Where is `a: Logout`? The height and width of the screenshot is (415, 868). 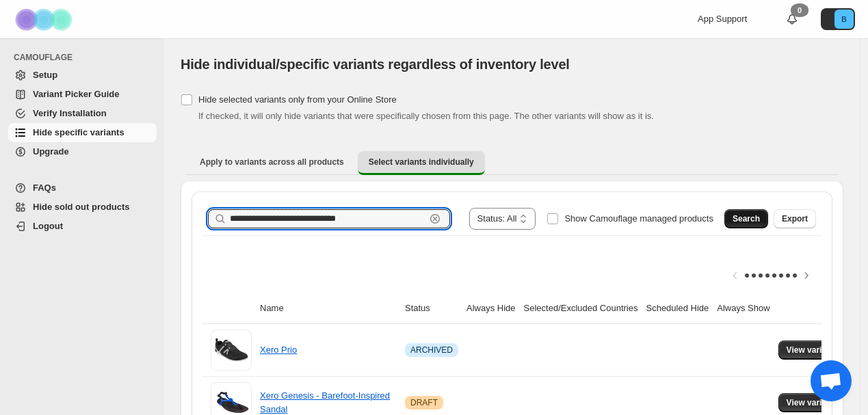 a: Logout is located at coordinates (82, 227).